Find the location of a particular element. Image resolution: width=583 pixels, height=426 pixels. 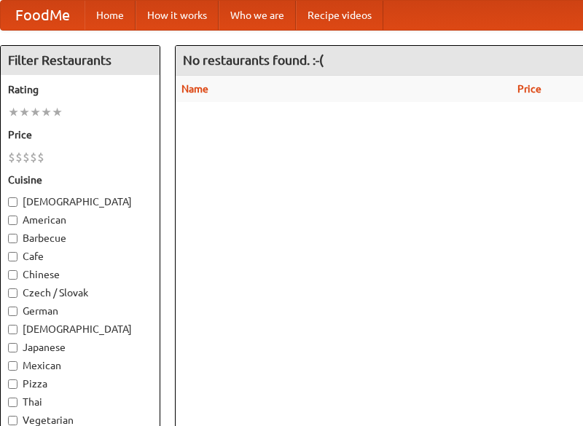

input: Vegetarian is located at coordinates (12, 420).